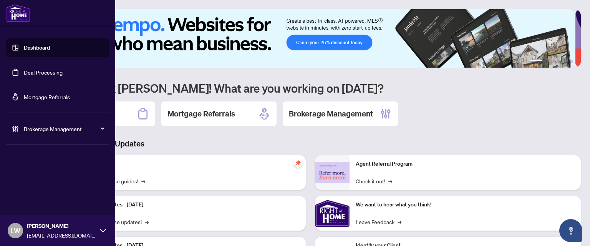  Describe the element at coordinates (465, 205) in the screenshot. I see `p: We want to hear what you think!` at that location.